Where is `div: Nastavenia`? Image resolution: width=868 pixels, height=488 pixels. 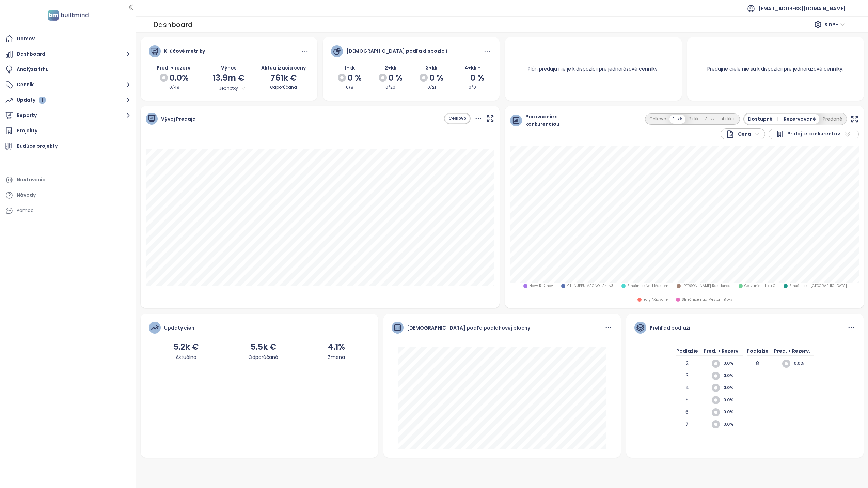
div: Nastavenia is located at coordinates (31, 180).